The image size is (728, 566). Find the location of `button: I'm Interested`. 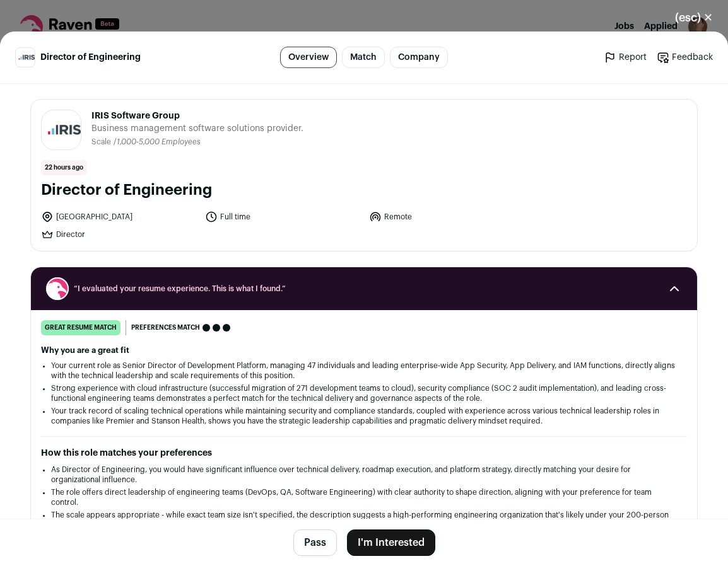

button: I'm Interested is located at coordinates (391, 543).